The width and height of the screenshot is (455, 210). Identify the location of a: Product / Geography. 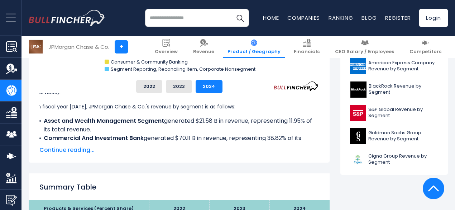
(254, 47).